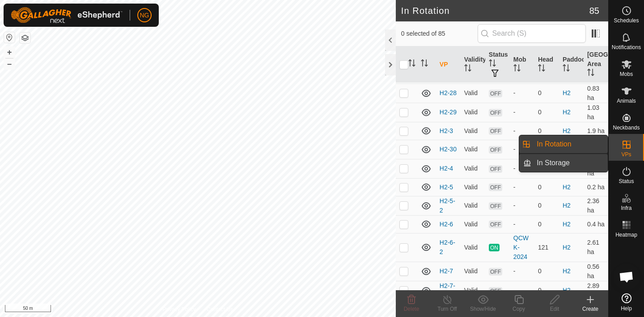 Image resolution: width=644 pixels, height=317 pixels. I want to click on a: H2-30, so click(448, 149).